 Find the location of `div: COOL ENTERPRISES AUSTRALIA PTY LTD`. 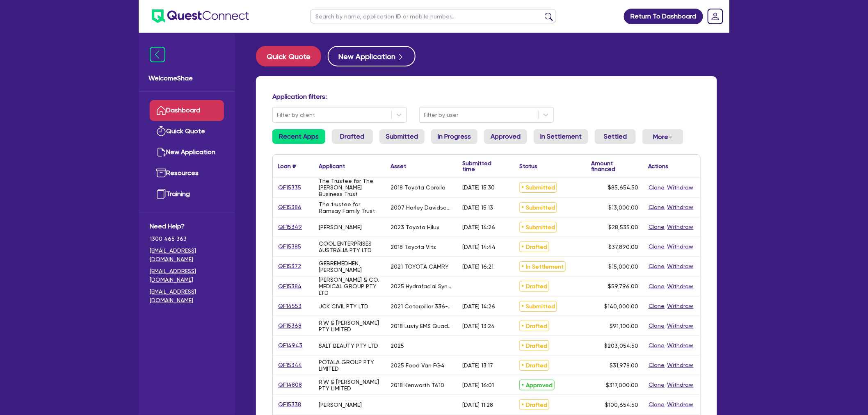

div: COOL ENTERPRISES AUSTRALIA PTY LTD is located at coordinates (349, 247).